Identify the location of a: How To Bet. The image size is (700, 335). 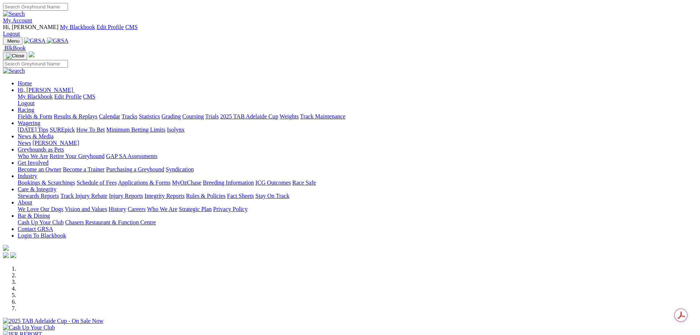
(91, 129).